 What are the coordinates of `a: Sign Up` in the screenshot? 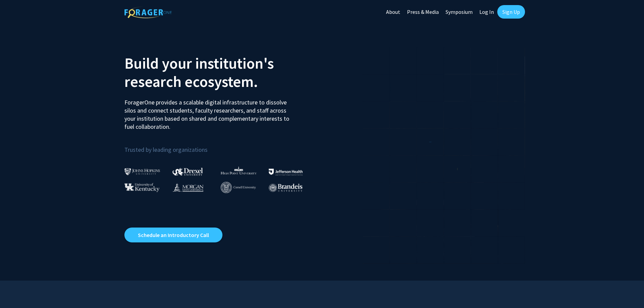 It's located at (511, 12).